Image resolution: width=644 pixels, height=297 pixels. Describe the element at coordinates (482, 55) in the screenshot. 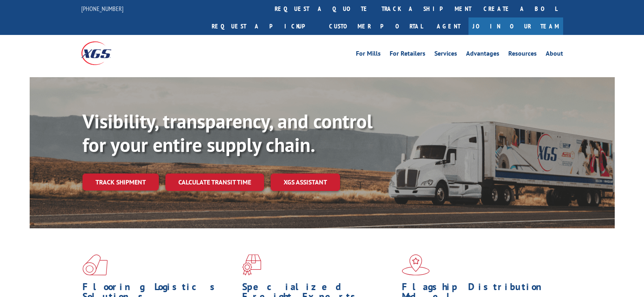

I see `a: Advantages` at that location.